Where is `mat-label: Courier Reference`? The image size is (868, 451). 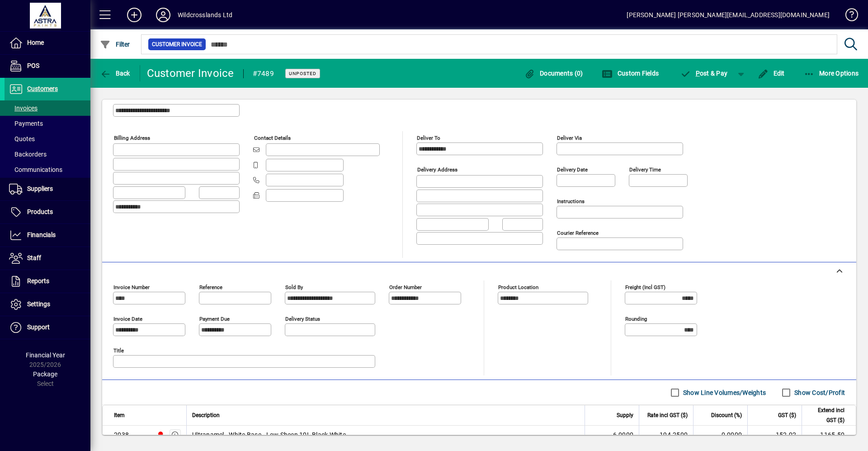 mat-label: Courier Reference is located at coordinates (578, 233).